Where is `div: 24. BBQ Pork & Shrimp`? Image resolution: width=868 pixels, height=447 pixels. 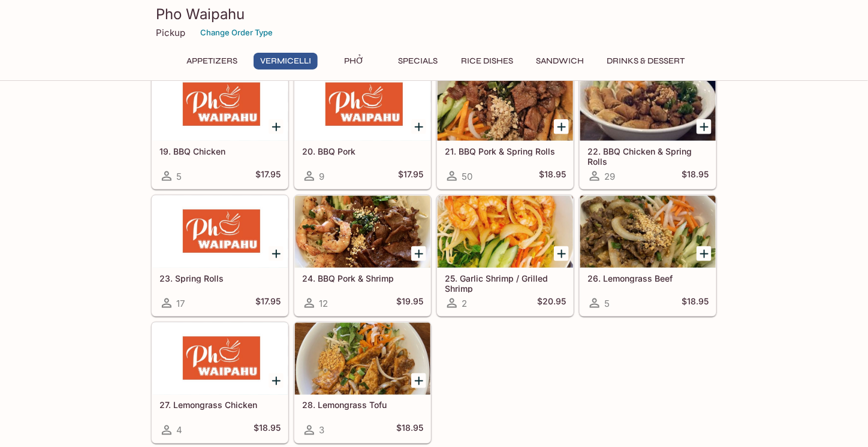
div: 24. BBQ Pork & Shrimp is located at coordinates (362, 232).